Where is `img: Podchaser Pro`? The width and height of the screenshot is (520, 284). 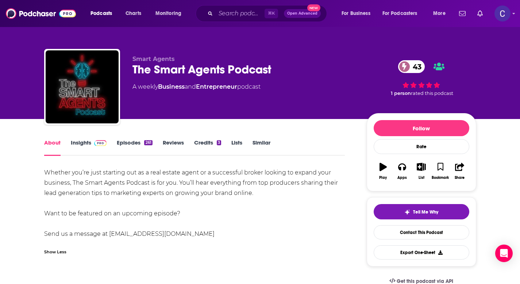
img: Podchaser Pro is located at coordinates (100, 143).